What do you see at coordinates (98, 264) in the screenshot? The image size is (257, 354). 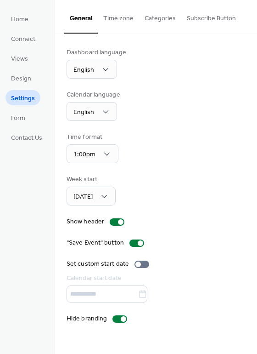 I see `div: Set custom start date` at bounding box center [98, 264].